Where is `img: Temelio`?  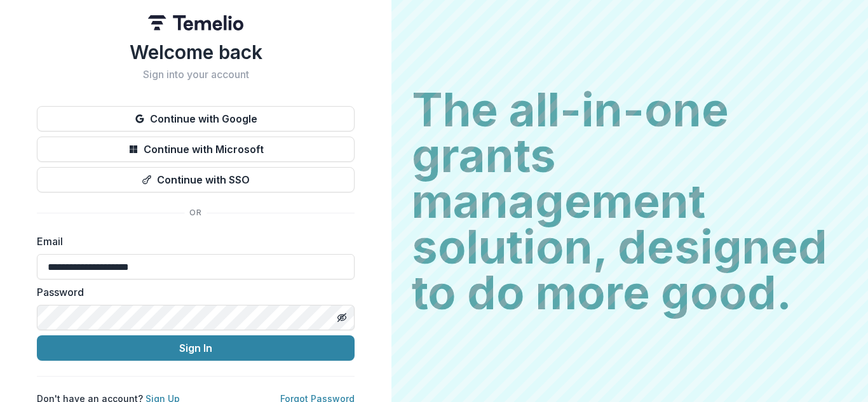
img: Temelio is located at coordinates (196, 23).